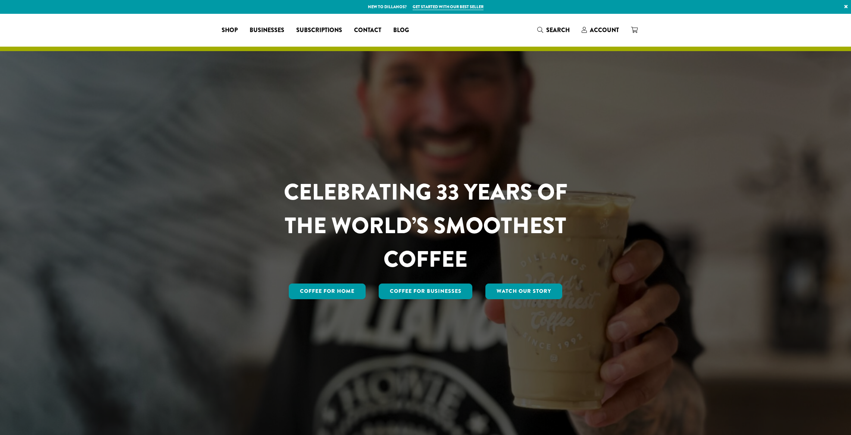 The image size is (851, 435). Describe the element at coordinates (327, 291) in the screenshot. I see `a: Coffee for Home` at that location.